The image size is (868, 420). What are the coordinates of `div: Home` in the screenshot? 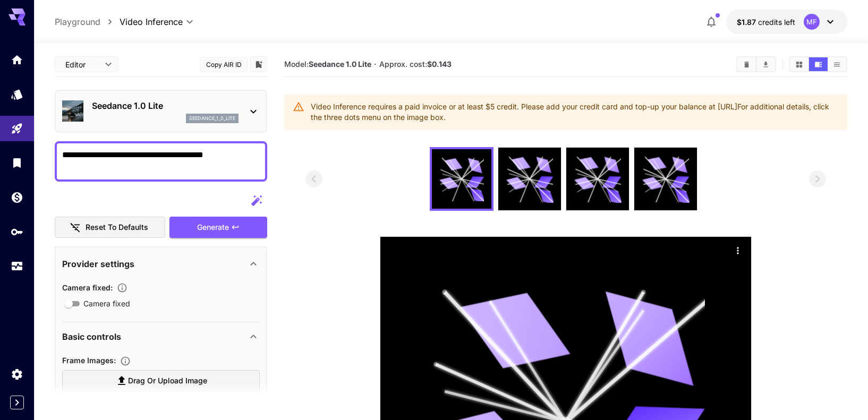 It's located at (17, 60).